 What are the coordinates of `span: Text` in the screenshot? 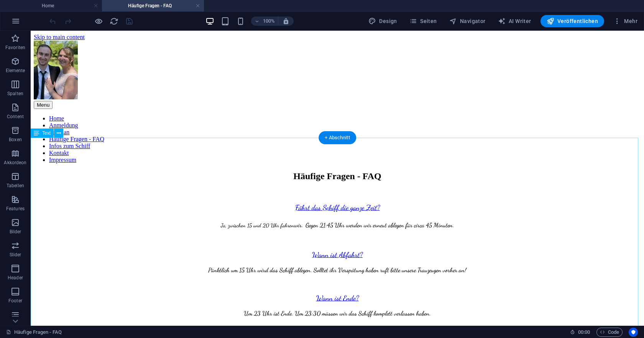 It's located at (46, 133).